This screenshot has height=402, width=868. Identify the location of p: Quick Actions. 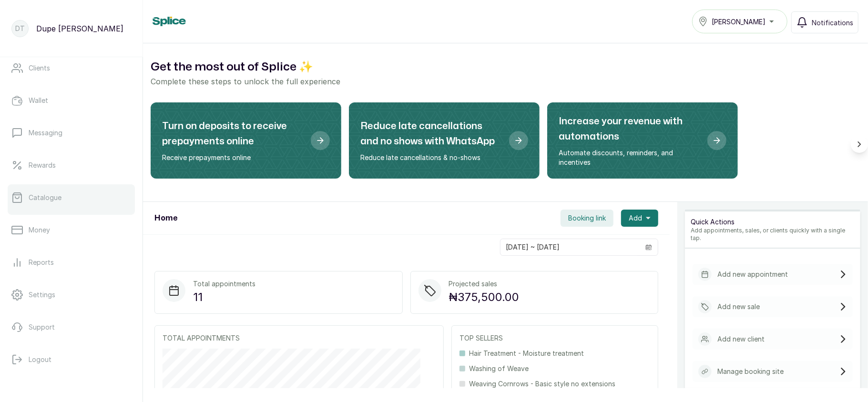
(772, 222).